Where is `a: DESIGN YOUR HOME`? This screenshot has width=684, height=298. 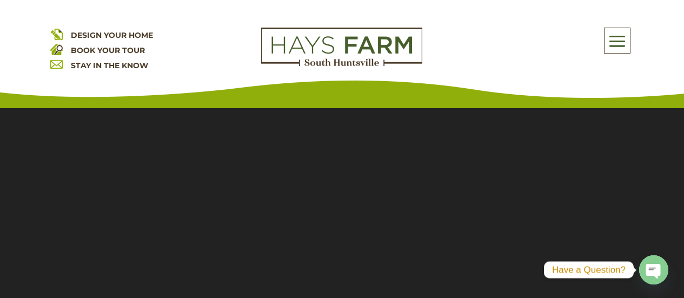 a: DESIGN YOUR HOME is located at coordinates (112, 35).